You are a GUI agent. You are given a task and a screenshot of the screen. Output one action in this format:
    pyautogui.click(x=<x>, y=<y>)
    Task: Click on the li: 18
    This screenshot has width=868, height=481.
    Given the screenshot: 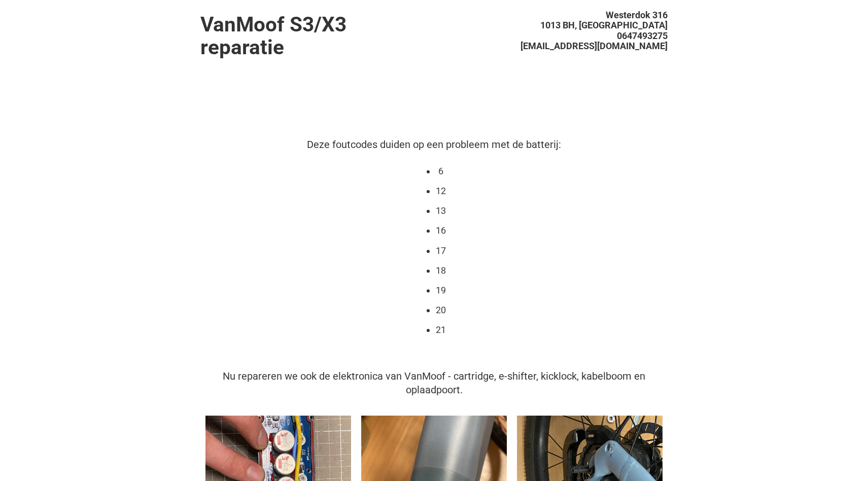 What is the action you would take?
    pyautogui.click(x=441, y=271)
    